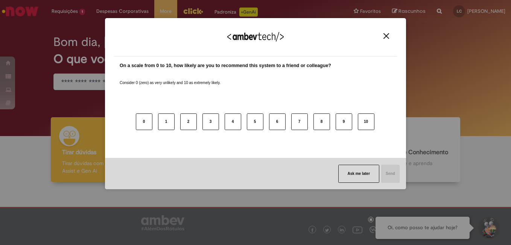 This screenshot has width=511, height=245. Describe the element at coordinates (359, 173) in the screenshot. I see `button: Ask me later` at that location.